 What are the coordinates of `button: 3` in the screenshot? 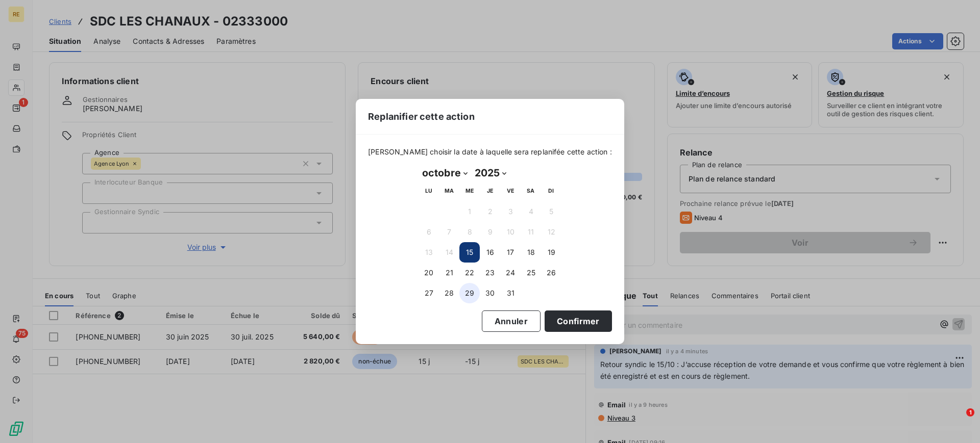 It's located at (510, 211).